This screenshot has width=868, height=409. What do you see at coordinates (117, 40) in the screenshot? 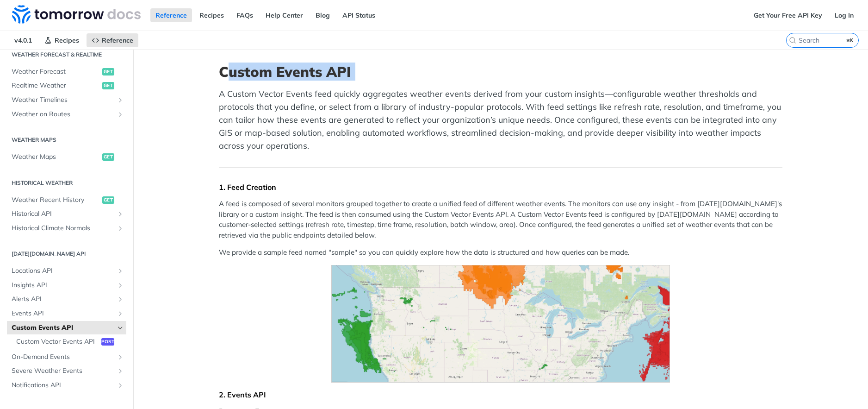
I see `span: Reference` at bounding box center [117, 40].